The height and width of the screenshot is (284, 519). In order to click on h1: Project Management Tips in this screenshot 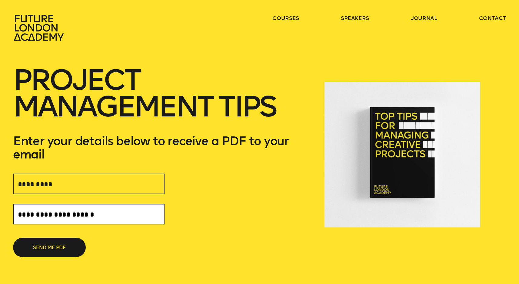, I will do `click(162, 101)`.